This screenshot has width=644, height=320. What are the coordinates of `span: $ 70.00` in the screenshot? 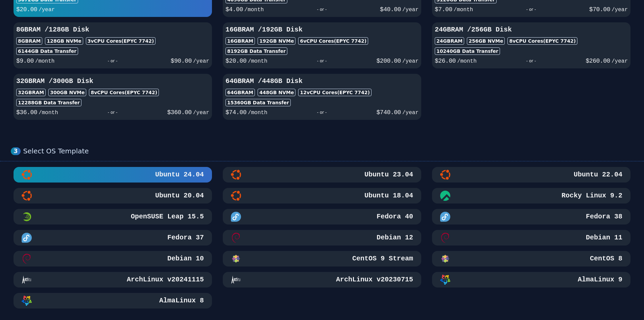 It's located at (600, 10).